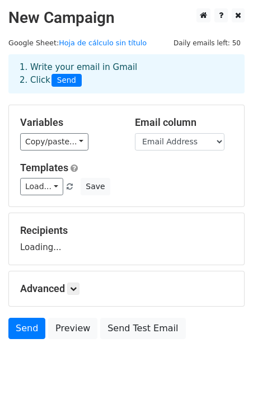 The height and width of the screenshot is (409, 253). What do you see at coordinates (126, 18) in the screenshot?
I see `h2: New Campaign` at bounding box center [126, 18].